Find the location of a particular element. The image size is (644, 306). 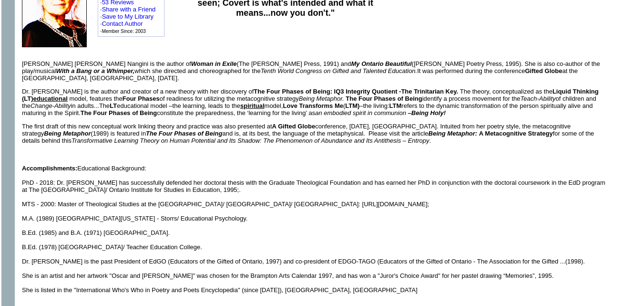

i: Tenth World Congress on Gifted and Talented Education. is located at coordinates (339, 71).